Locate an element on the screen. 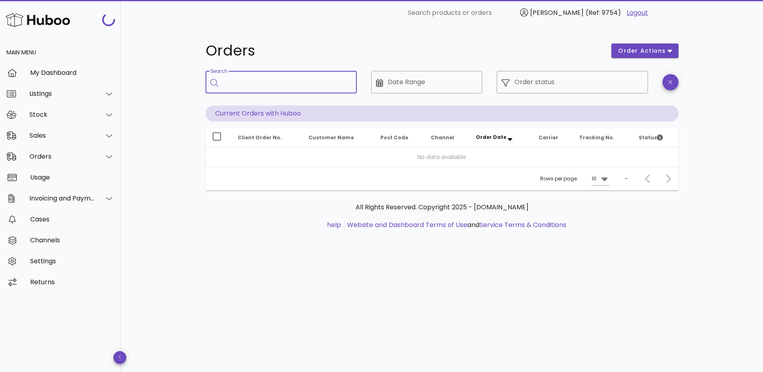 The height and width of the screenshot is (372, 763). div: Rows per page: is located at coordinates (575, 179).